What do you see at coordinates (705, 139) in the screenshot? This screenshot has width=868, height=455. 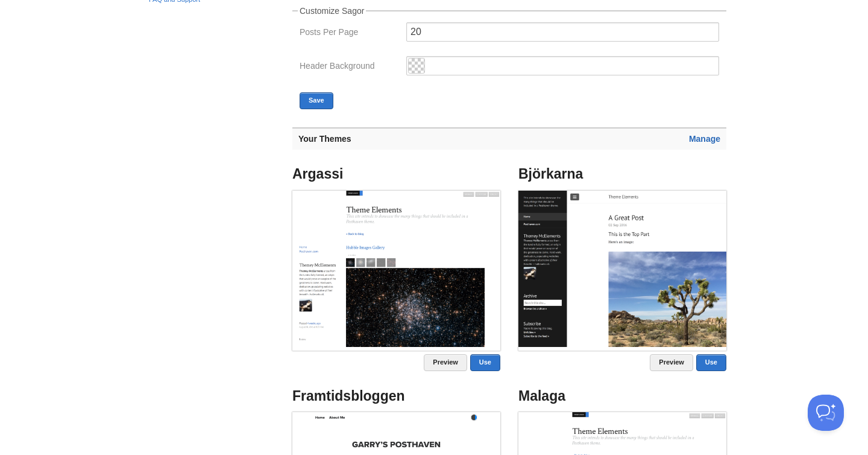 I see `a: Manage` at bounding box center [705, 139].